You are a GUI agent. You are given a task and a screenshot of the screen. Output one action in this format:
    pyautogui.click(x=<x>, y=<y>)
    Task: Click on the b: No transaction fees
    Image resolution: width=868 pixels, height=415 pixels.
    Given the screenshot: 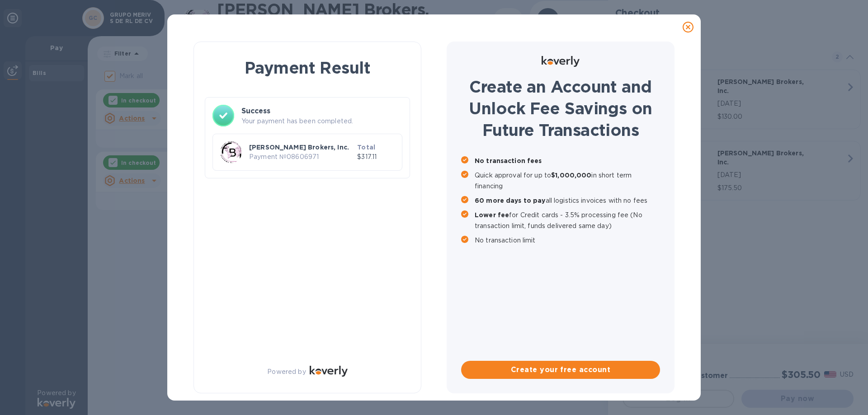 What is the action you would take?
    pyautogui.click(x=508, y=161)
    